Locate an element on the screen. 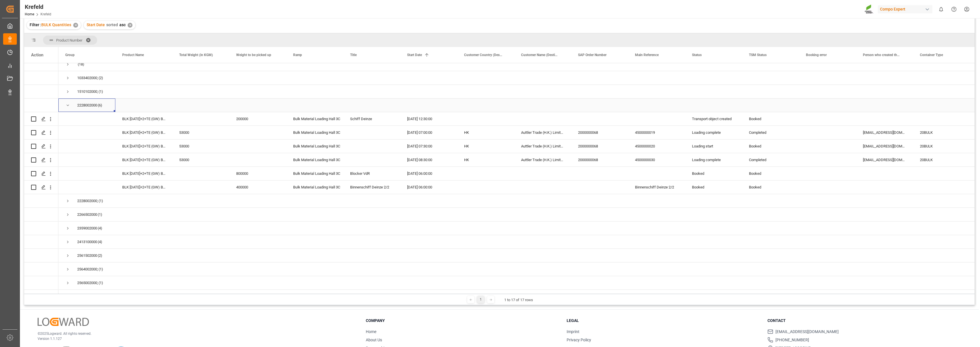  a: Imprint is located at coordinates (573, 331).